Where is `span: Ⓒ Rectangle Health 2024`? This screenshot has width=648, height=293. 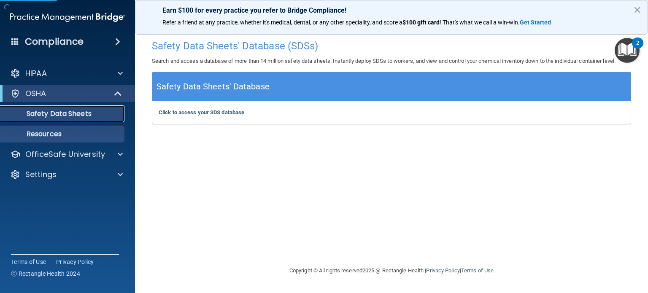
span: Ⓒ Rectangle Health 2024 is located at coordinates (46, 274).